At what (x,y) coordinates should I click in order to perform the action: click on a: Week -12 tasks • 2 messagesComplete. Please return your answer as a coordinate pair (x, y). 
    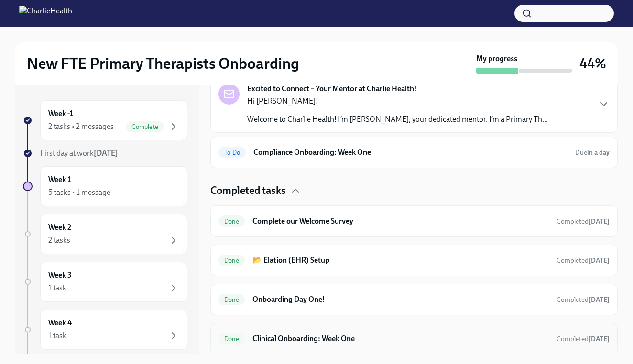
    Looking at the image, I should click on (105, 120).